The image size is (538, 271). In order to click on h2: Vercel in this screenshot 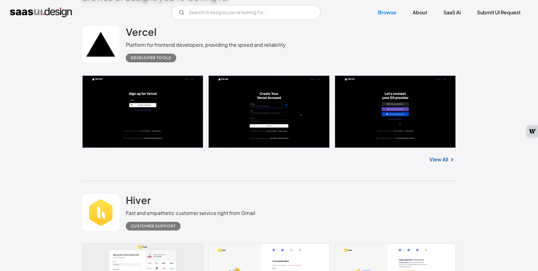, I will do `click(141, 32)`.